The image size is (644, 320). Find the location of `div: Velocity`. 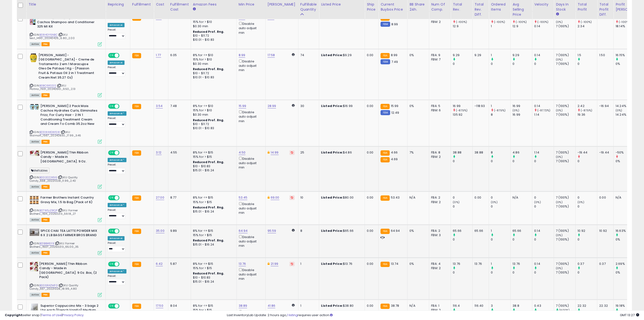

div: Velocity is located at coordinates (543, 4).